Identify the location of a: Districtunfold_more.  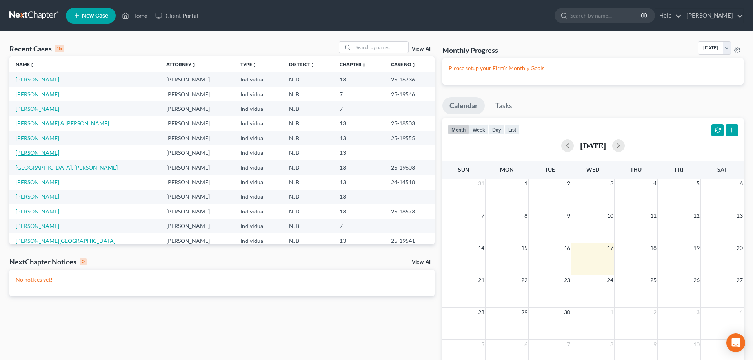
(302, 64).